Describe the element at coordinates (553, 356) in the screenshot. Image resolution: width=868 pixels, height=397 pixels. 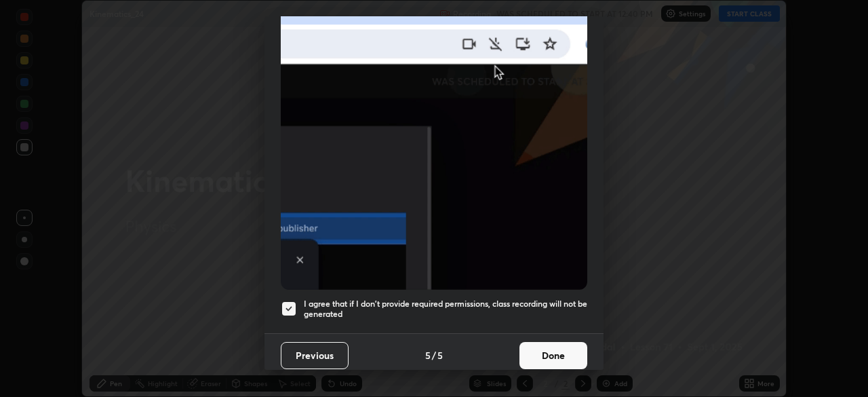
I see `button: Done` at that location.